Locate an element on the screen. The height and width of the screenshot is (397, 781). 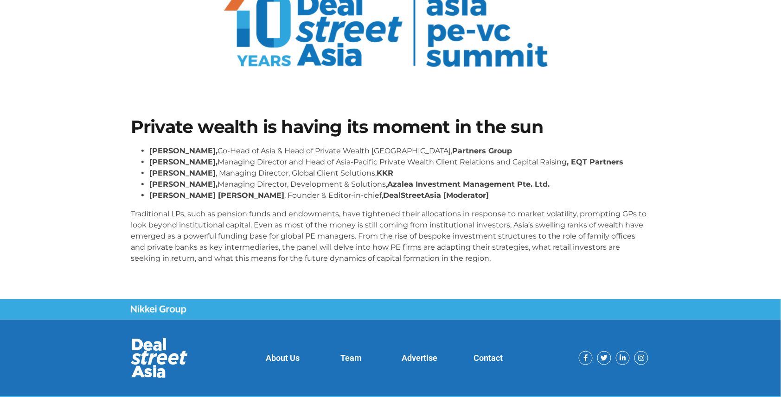
strong: Azalea Investment Management Pte. Ltd. is located at coordinates (468, 184).